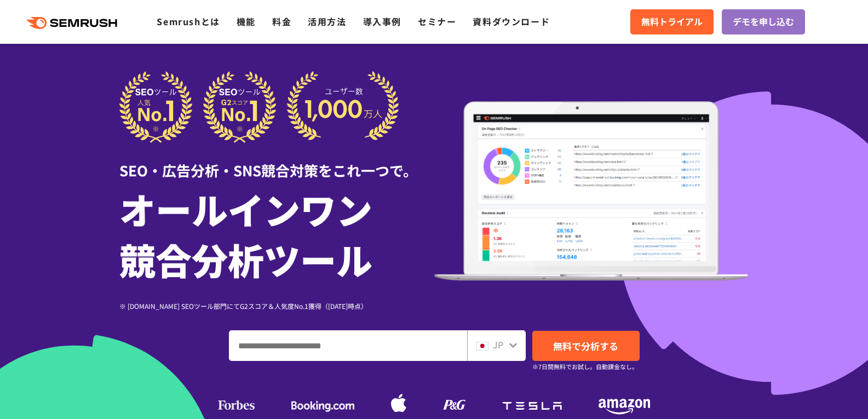  What do you see at coordinates (282, 21) in the screenshot?
I see `a: 料金` at bounding box center [282, 21].